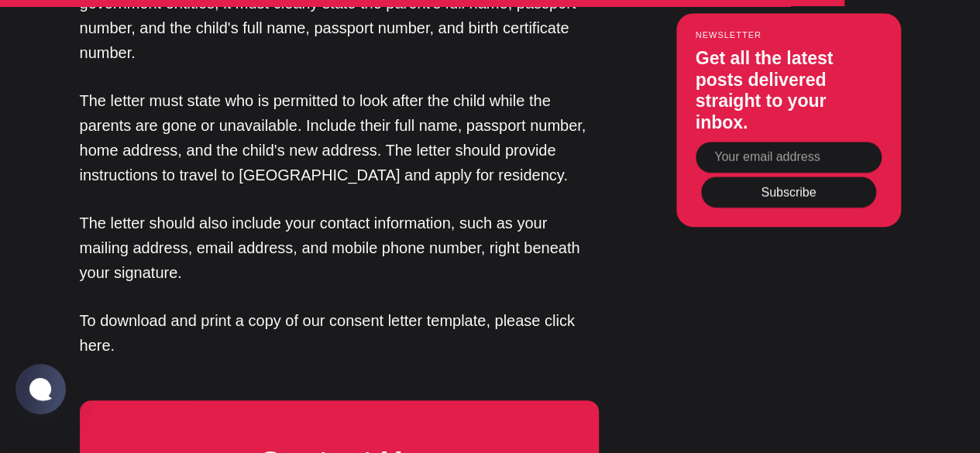 Image resolution: width=980 pixels, height=453 pixels. What do you see at coordinates (788, 91) in the screenshot?
I see `h3: Get all the latest posts delivered straight to your inbox.` at bounding box center [788, 91].